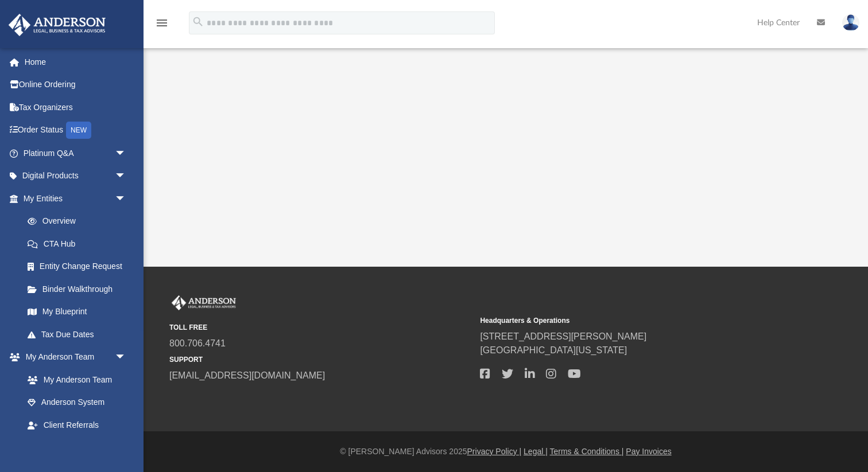 The width and height of the screenshot is (868, 472). Describe the element at coordinates (76, 62) in the screenshot. I see `a: Home` at that location.